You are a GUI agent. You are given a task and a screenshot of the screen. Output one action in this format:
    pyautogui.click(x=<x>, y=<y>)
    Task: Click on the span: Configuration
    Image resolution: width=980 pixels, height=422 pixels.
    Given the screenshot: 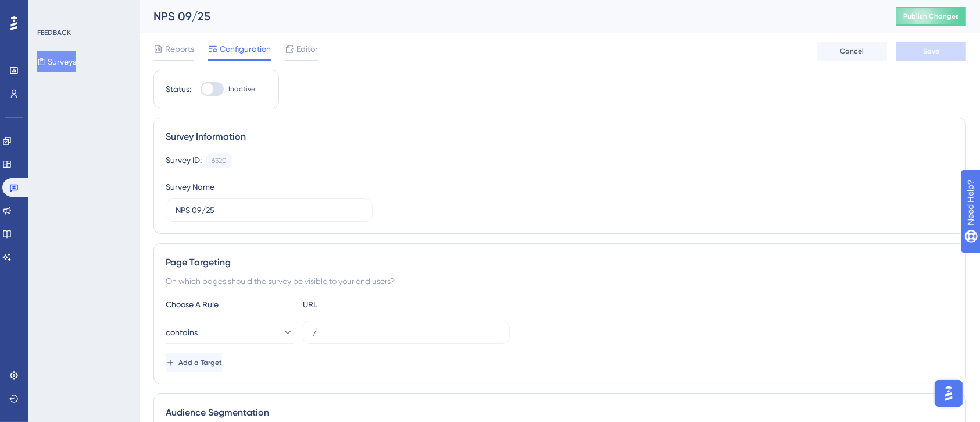 What is the action you would take?
    pyautogui.click(x=245, y=49)
    